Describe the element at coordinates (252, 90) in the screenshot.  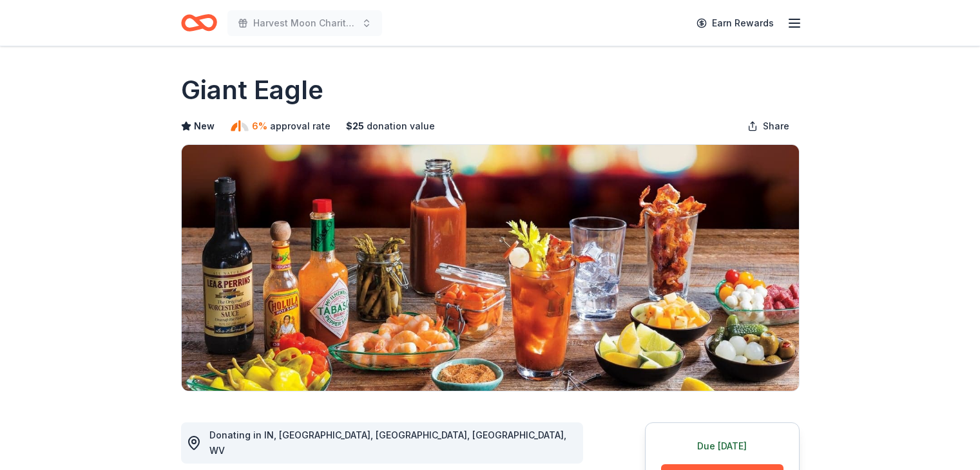
I see `h1: Giant Eagle` at that location.